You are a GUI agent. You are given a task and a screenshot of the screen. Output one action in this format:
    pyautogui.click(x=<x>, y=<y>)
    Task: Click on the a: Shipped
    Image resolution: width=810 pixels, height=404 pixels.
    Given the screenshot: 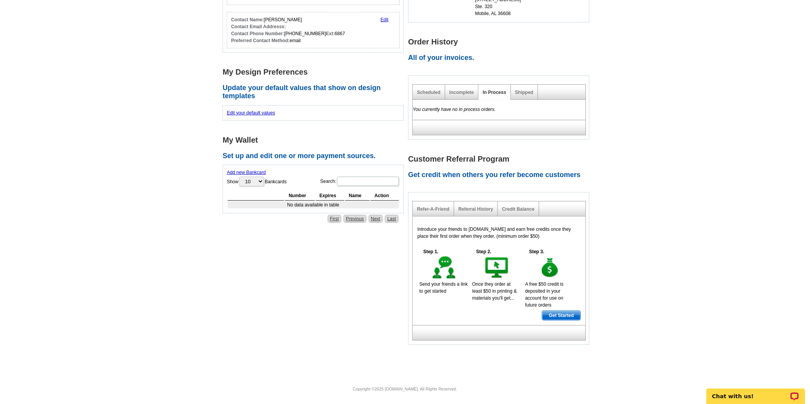 What is the action you would take?
    pyautogui.click(x=524, y=92)
    